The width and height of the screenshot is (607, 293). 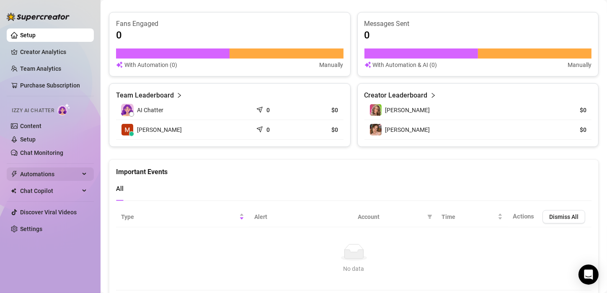 What do you see at coordinates (564, 217) in the screenshot?
I see `button: Dismiss All` at bounding box center [564, 217].